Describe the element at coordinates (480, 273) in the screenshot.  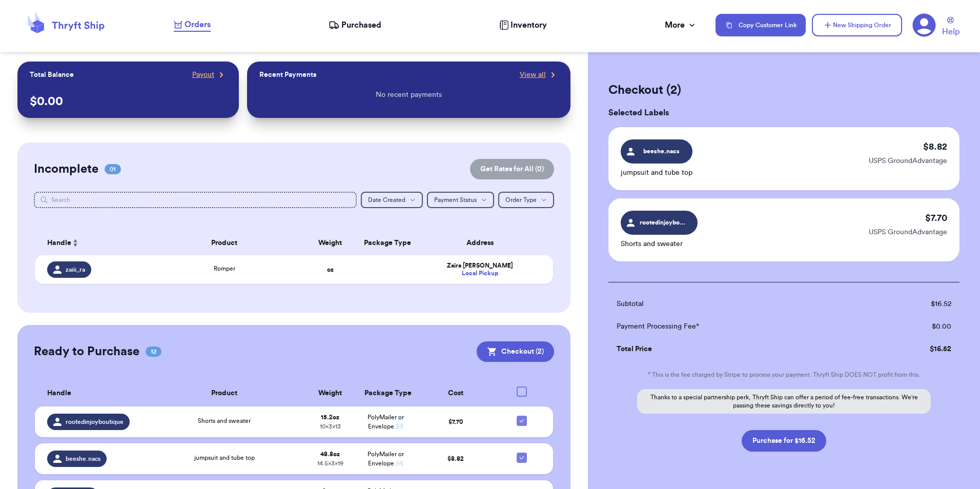
I see `div: Local Pickup` at that location.